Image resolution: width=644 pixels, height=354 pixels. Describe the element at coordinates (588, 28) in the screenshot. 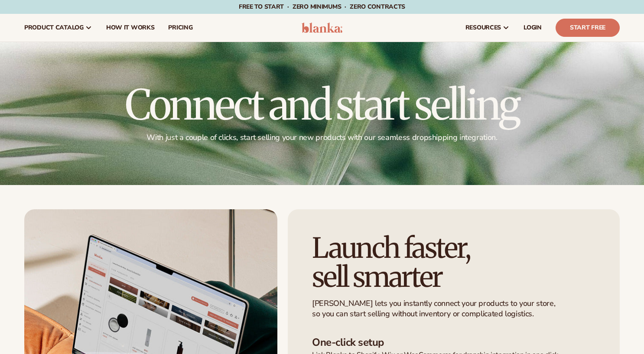

I see `a: Start Free` at that location.